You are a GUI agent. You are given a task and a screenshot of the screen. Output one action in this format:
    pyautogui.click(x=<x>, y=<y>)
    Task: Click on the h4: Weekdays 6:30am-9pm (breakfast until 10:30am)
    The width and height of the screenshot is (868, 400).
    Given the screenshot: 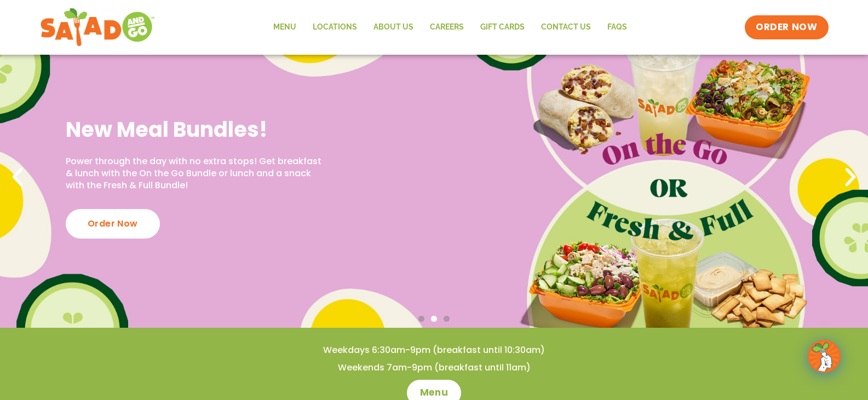 What is the action you would take?
    pyautogui.click(x=434, y=351)
    